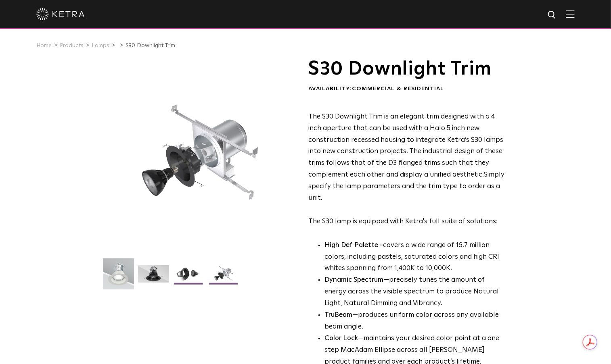  Describe the element at coordinates (224, 277) in the screenshot. I see `img: S30 Halo Downlight_Exploded_Black` at that location.